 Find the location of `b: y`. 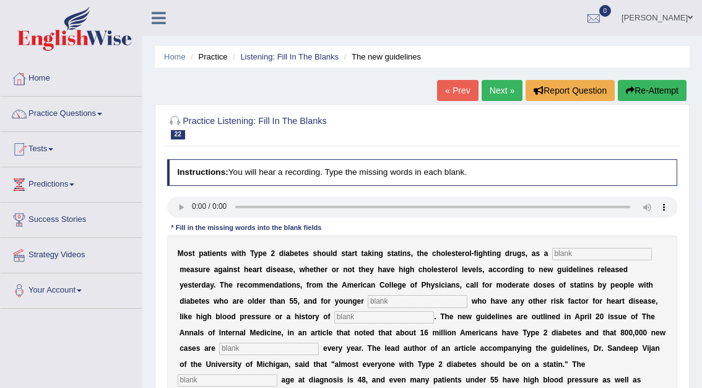

b: y is located at coordinates (372, 269).